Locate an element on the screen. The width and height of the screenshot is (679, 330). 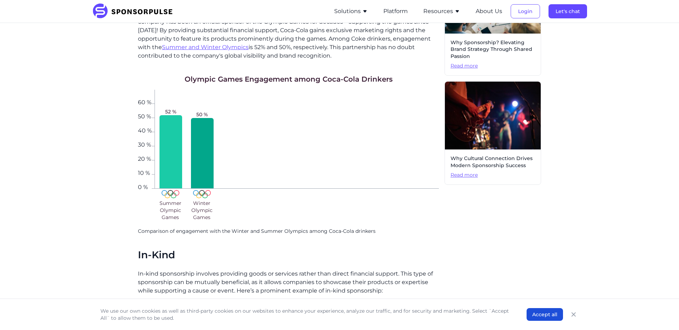
a: Platform is located at coordinates (395, 11).